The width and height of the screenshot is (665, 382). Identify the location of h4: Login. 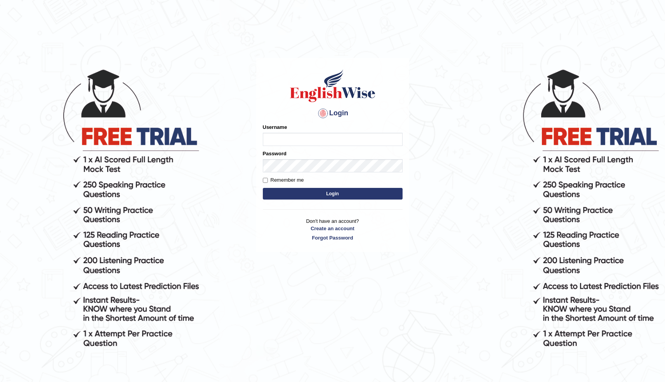
(333, 113).